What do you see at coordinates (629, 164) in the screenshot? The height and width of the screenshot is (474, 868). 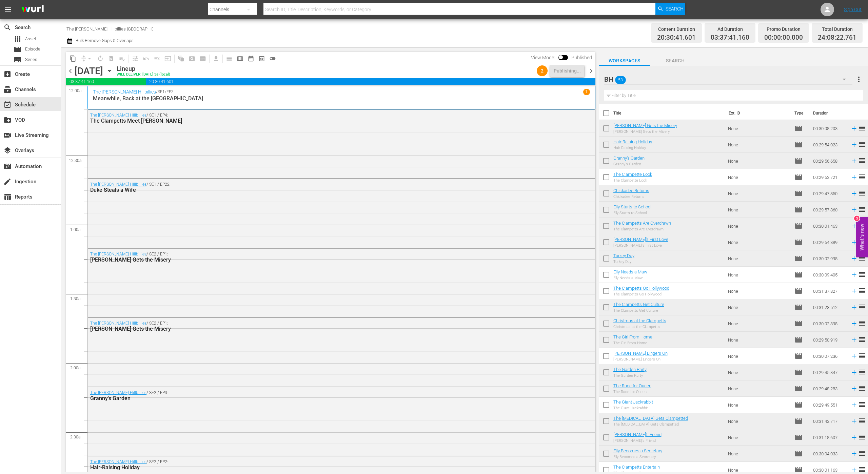 I see `div: Granny's Garden` at bounding box center [629, 164].